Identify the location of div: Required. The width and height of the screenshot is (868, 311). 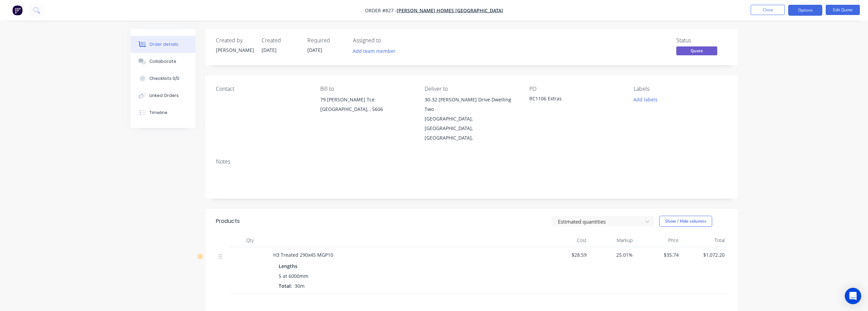
(326, 40).